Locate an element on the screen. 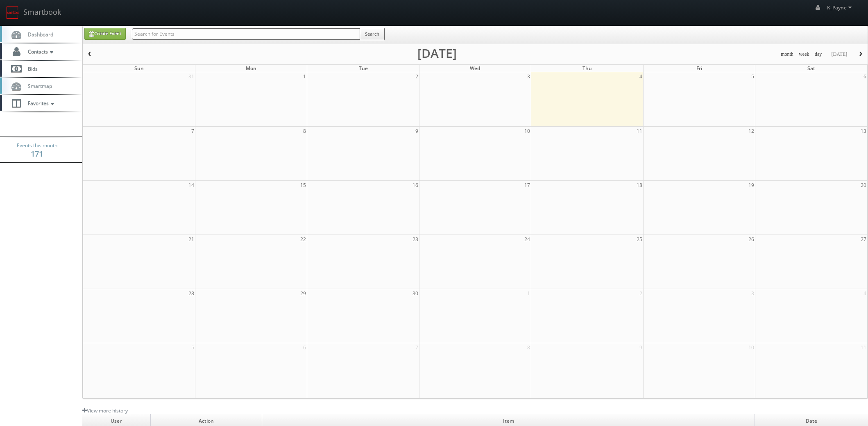  span: Contacts is located at coordinates (39, 51).